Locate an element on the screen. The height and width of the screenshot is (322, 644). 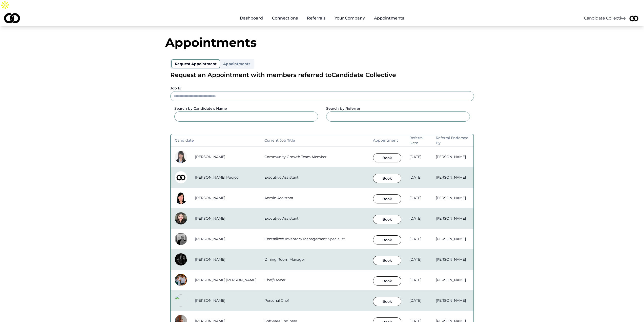
a: Dashboard is located at coordinates (251, 18).